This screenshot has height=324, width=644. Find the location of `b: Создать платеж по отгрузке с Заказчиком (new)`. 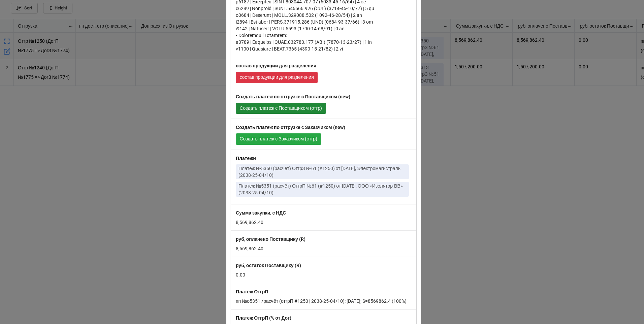

b: Создать платеж по отгрузке с Заказчиком (new) is located at coordinates (290, 127).